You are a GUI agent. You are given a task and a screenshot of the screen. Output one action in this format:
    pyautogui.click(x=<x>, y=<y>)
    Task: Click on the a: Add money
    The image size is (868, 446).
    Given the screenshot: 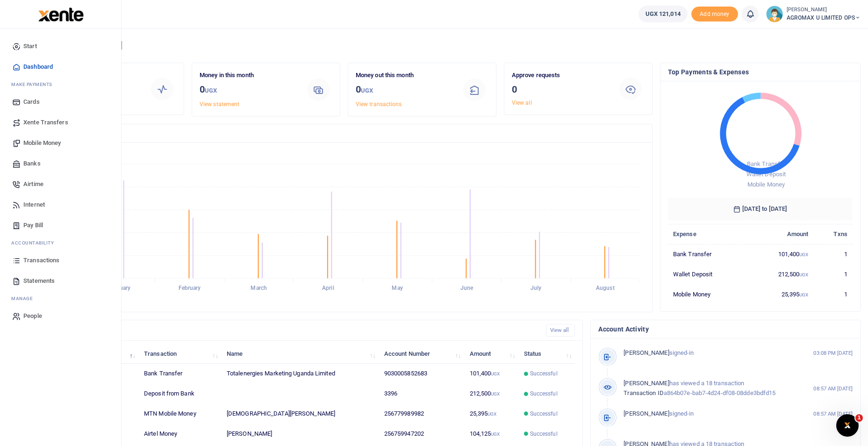 What is the action you would take?
    pyautogui.click(x=715, y=13)
    